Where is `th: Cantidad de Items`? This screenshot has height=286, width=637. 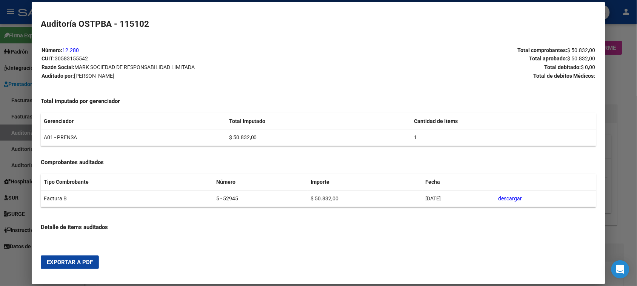 th: Cantidad de Items is located at coordinates (503, 121).